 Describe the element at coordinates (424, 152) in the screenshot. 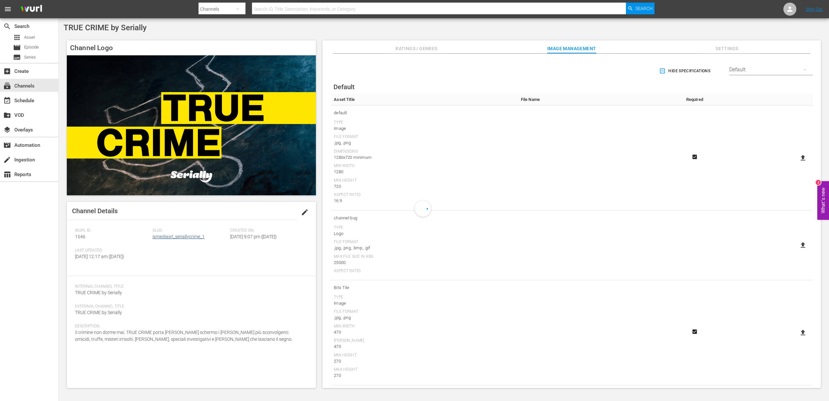

I see `div: Dimensions` at that location.